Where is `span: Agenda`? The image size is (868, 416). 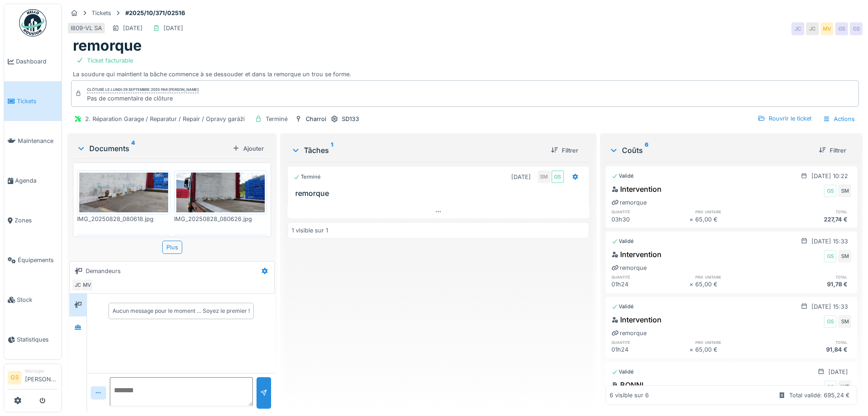
span: Agenda is located at coordinates (36, 180).